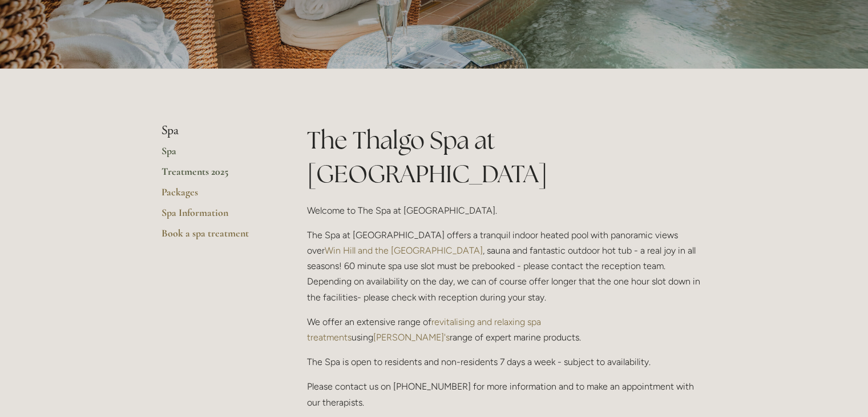 Image resolution: width=868 pixels, height=417 pixels. What do you see at coordinates (215, 131) in the screenshot?
I see `li: Spa` at bounding box center [215, 131].